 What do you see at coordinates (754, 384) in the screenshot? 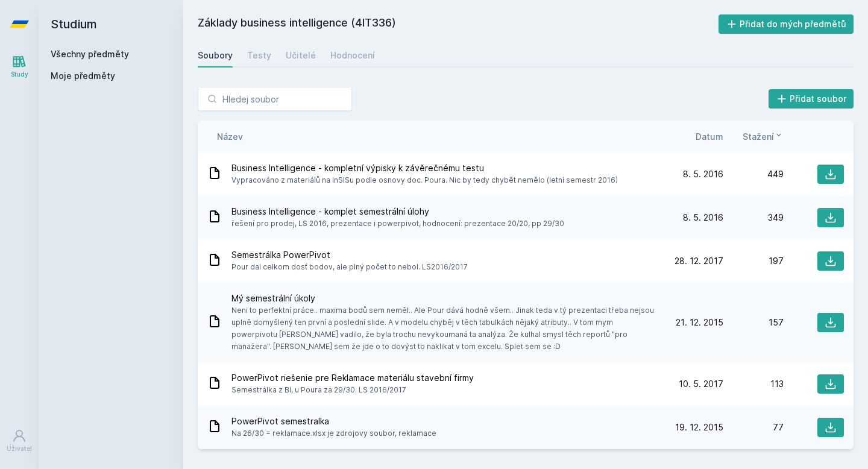
I see `div: 113` at bounding box center [754, 384].